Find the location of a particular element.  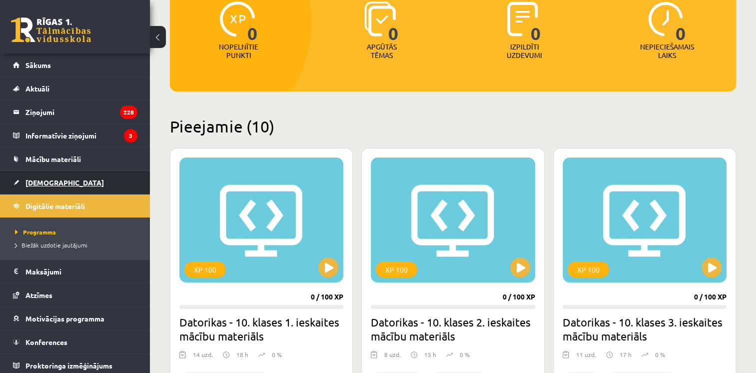

h2: Datorikas - 10. klases 3. ieskaites mācību materiāls is located at coordinates (644, 329).